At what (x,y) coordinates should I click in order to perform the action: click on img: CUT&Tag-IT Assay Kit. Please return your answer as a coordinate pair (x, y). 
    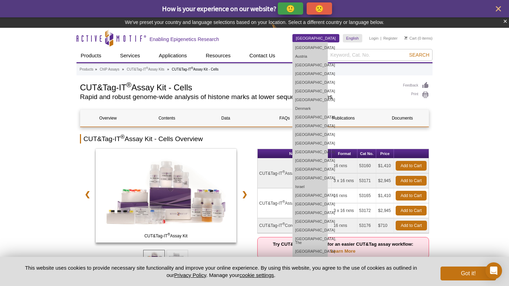
    Looking at the image, I should click on (166, 196).